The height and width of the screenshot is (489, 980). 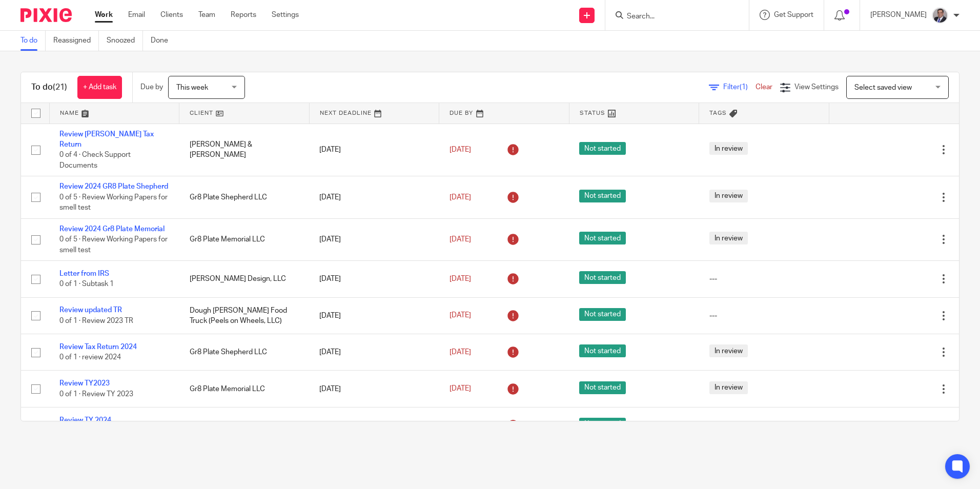 What do you see at coordinates (136, 15) in the screenshot?
I see `a: Email` at bounding box center [136, 15].